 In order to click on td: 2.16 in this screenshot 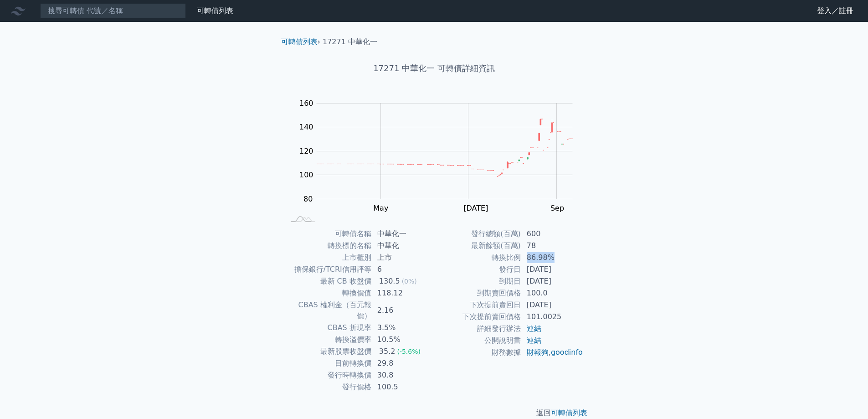, I will do `click(403, 310)`.